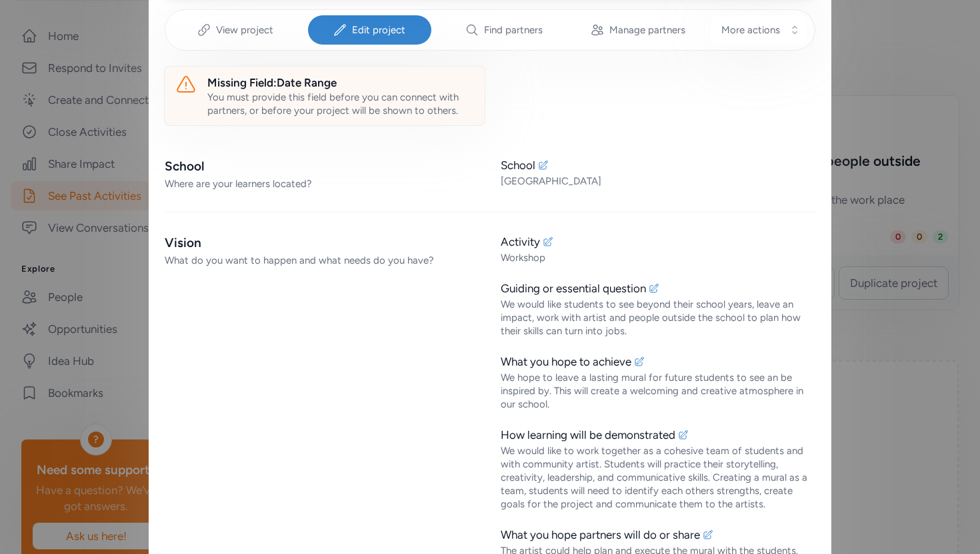  Describe the element at coordinates (658, 318) in the screenshot. I see `div: We would like students to see beyond their school years, leave an impact, work with artist and pe...` at that location.